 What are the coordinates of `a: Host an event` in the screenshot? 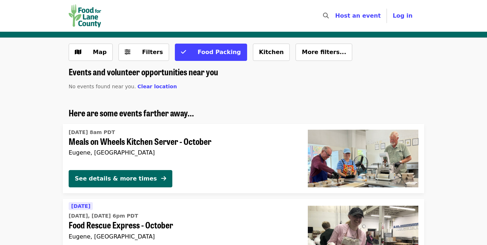 It's located at (358, 16).